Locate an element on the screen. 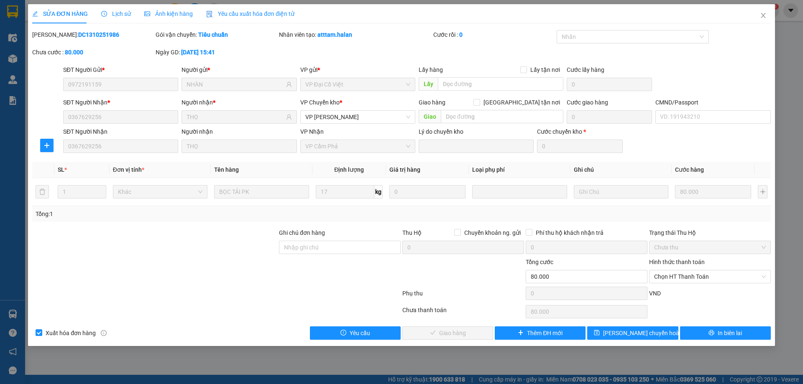 The height and width of the screenshot is (384, 803). div: Phụ thu is located at coordinates (463, 296).